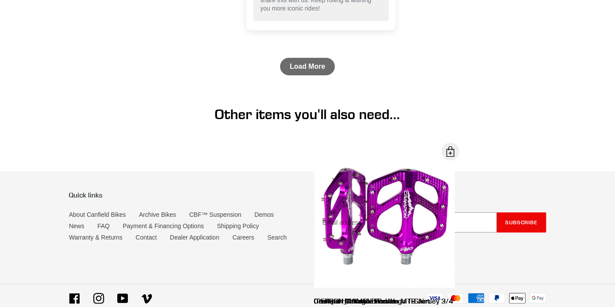 The image size is (615, 307). I want to click on span: Subscribe, so click(521, 222).